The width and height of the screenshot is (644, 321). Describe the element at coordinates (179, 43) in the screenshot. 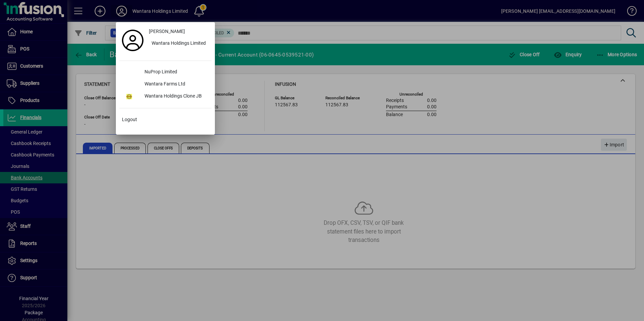

I see `div: Wantara Holdings Limited` at that location.